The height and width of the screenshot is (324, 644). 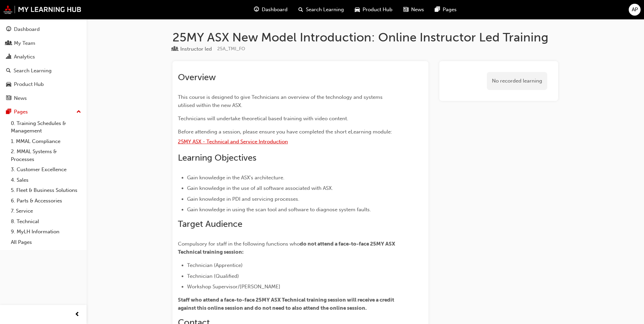 I want to click on span: Staff who attend a face-to-face 25MY ASX Technical training session will receive a credit against..., so click(x=287, y=304).